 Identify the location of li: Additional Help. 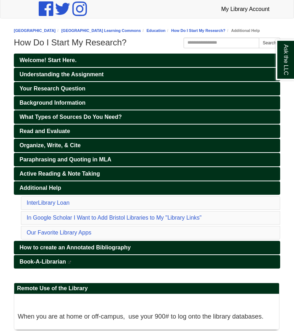
(242, 31).